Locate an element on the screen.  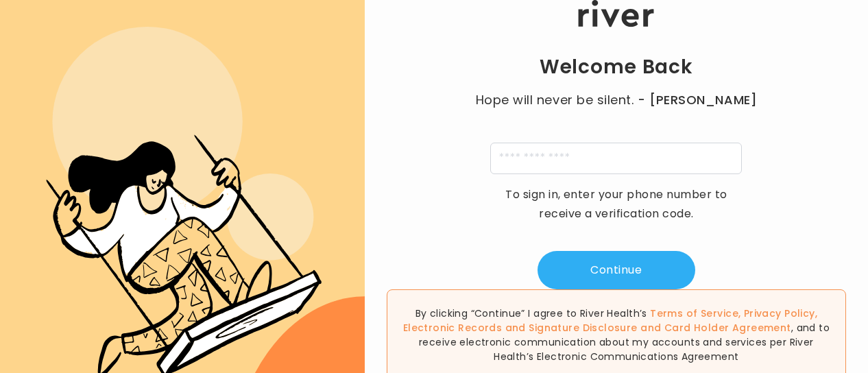
a: Card Holder Agreement is located at coordinates (727, 328).